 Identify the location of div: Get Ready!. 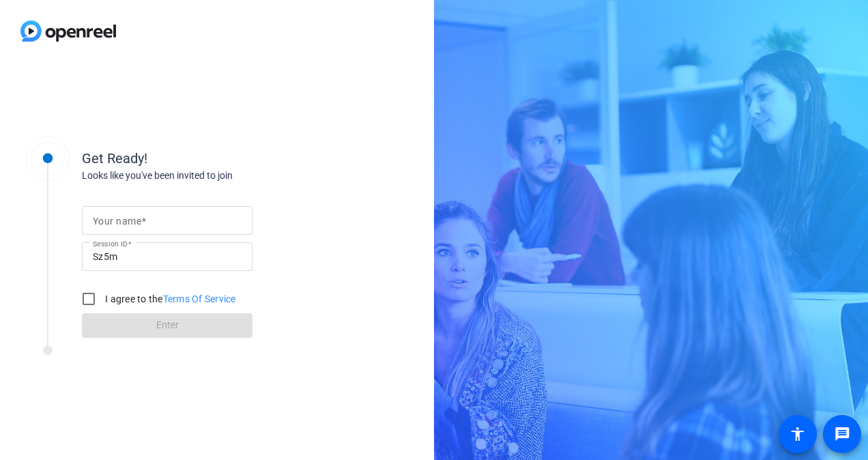
(218, 158).